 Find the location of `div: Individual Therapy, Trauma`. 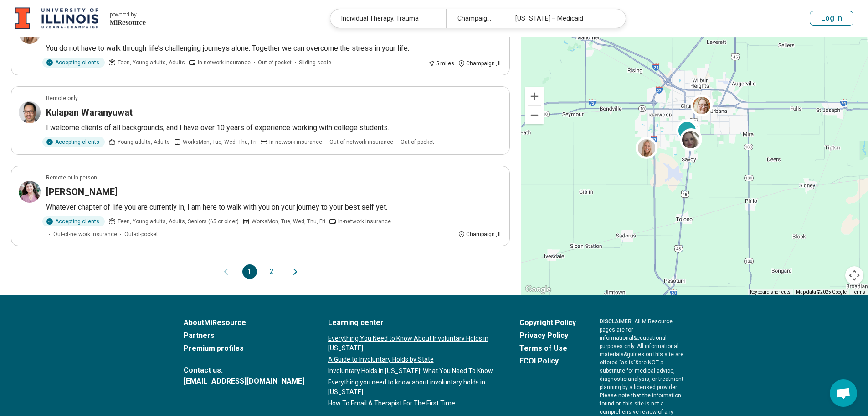

div: Individual Therapy, Trauma is located at coordinates (388, 18).